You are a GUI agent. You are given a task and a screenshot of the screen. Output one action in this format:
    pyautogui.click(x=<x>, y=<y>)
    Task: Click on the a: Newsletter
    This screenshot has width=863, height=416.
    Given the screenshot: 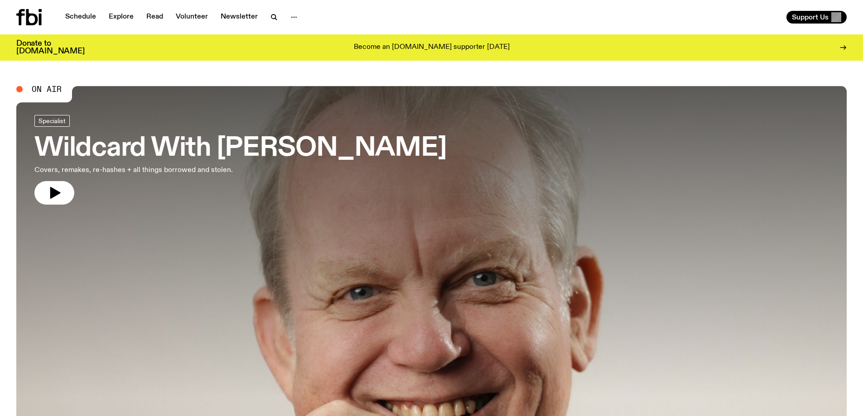 What is the action you would take?
    pyautogui.click(x=239, y=17)
    